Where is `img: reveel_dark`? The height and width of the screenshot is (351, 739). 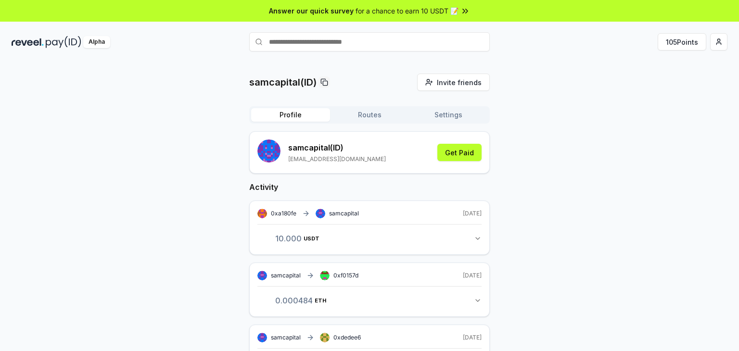
img: reveel_dark is located at coordinates (27, 42).